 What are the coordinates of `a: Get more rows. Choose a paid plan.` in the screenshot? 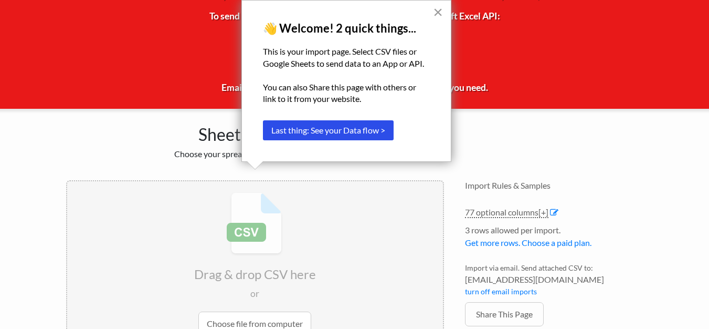 It's located at (528, 242).